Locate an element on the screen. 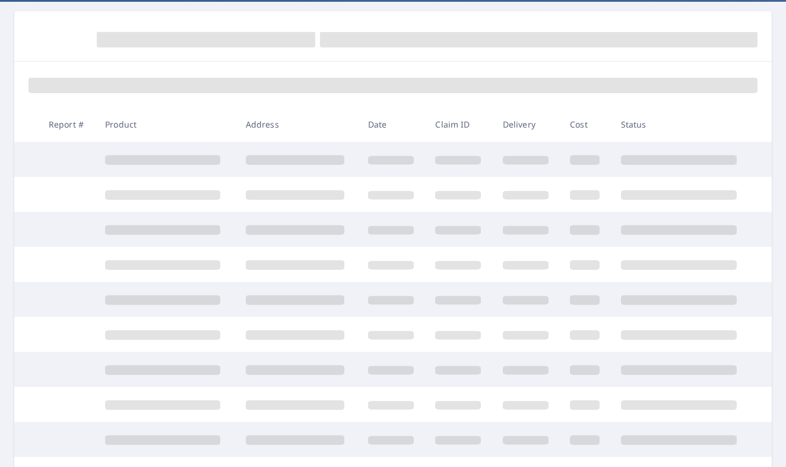 This screenshot has width=786, height=467. th: Address is located at coordinates (297, 124).